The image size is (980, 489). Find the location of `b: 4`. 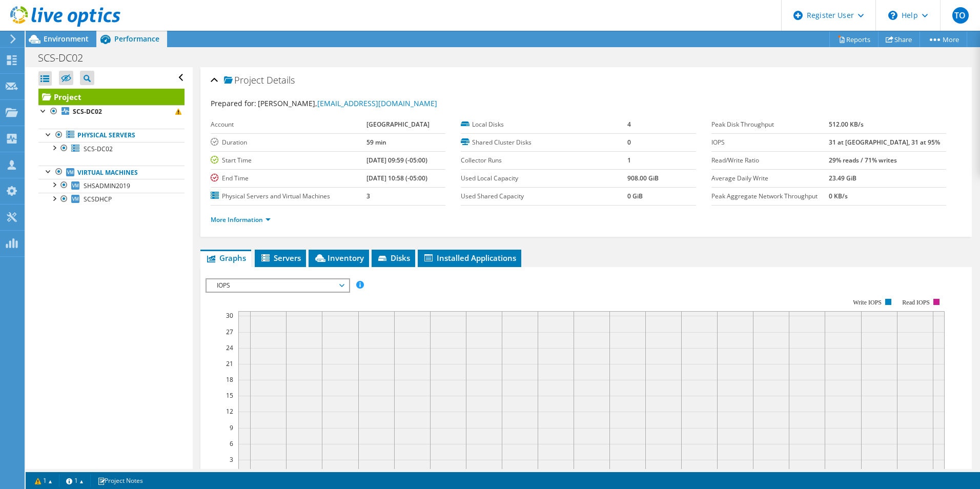

b: 4 is located at coordinates (629, 124).